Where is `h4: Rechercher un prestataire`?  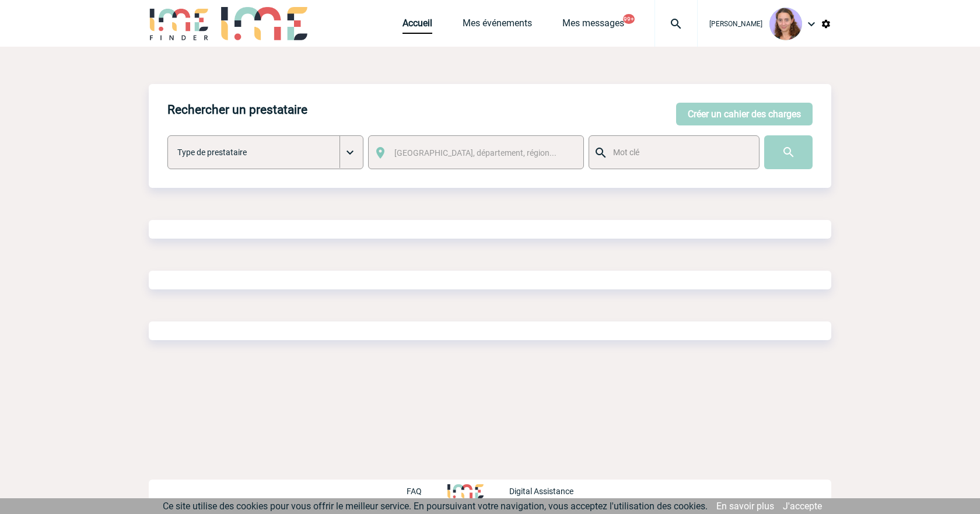 h4: Rechercher un prestataire is located at coordinates (237, 110).